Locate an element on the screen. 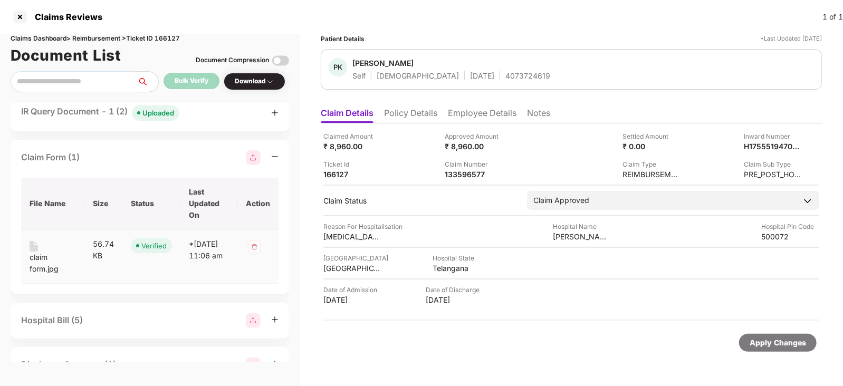 Image resolution: width=843 pixels, height=386 pixels. img: downArrowIcon is located at coordinates (807, 201).